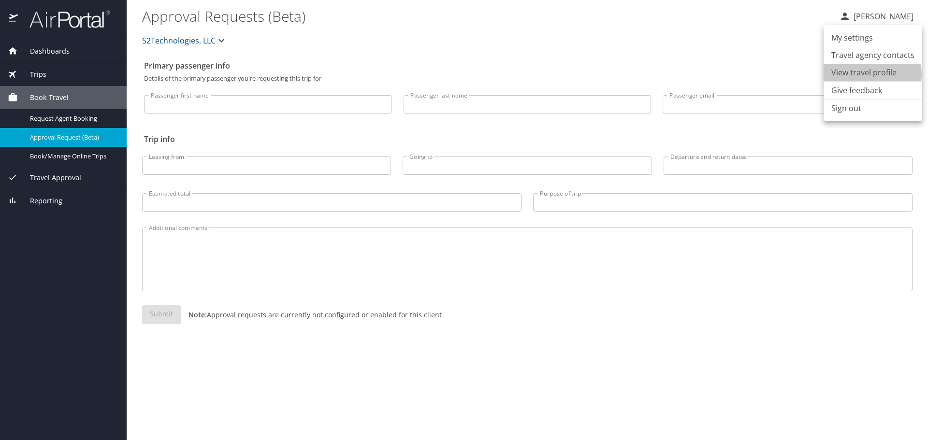 Image resolution: width=928 pixels, height=440 pixels. I want to click on li: My settings, so click(872, 38).